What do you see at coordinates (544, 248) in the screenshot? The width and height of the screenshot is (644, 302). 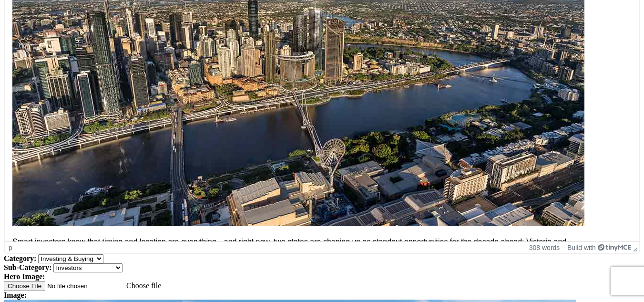 I see `button: 308 words` at bounding box center [544, 248].